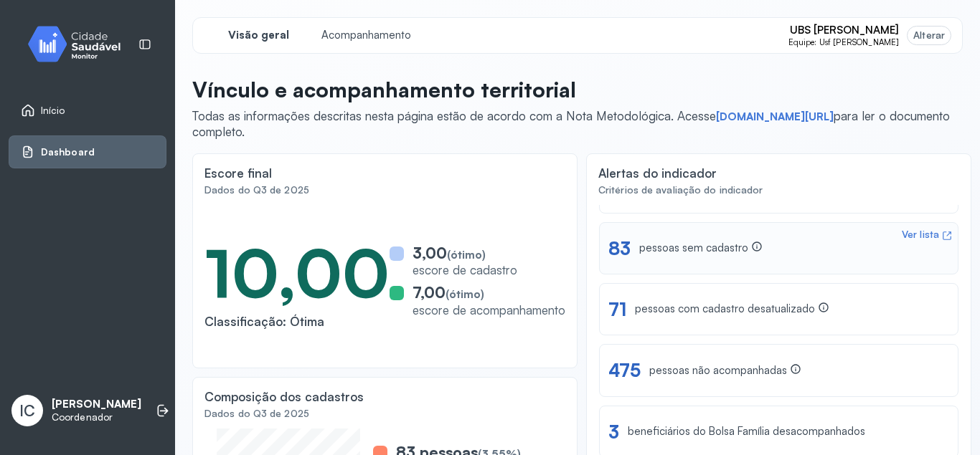 The image size is (980, 455). What do you see at coordinates (87, 110) in the screenshot?
I see `a: Início` at bounding box center [87, 110].